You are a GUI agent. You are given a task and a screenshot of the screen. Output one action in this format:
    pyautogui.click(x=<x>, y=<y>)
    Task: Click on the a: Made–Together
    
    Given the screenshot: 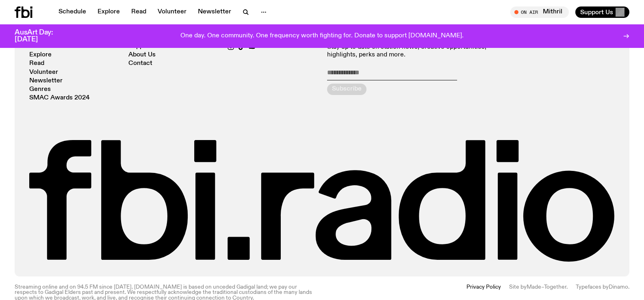 What is the action you would take?
    pyautogui.click(x=547, y=287)
    